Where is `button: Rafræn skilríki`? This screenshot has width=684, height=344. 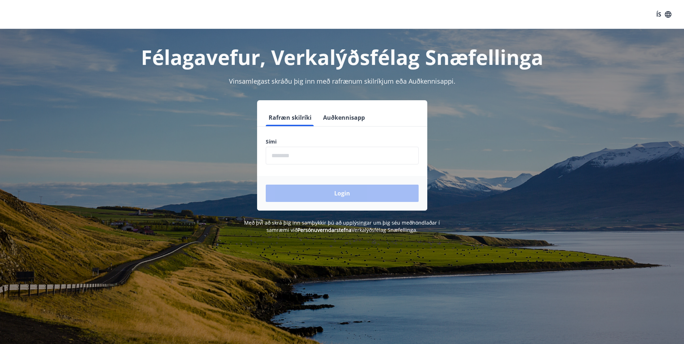 button: Rafræn skilríki is located at coordinates (290, 117).